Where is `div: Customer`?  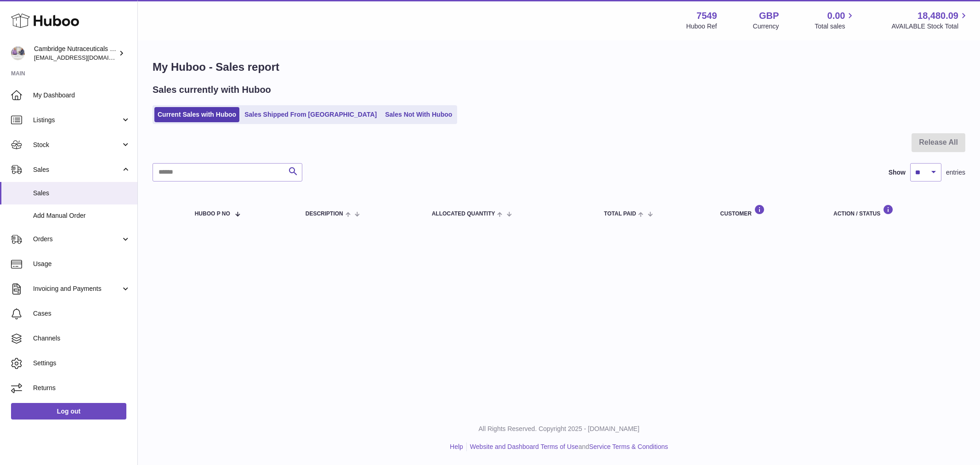 div: Customer is located at coordinates (768, 211).